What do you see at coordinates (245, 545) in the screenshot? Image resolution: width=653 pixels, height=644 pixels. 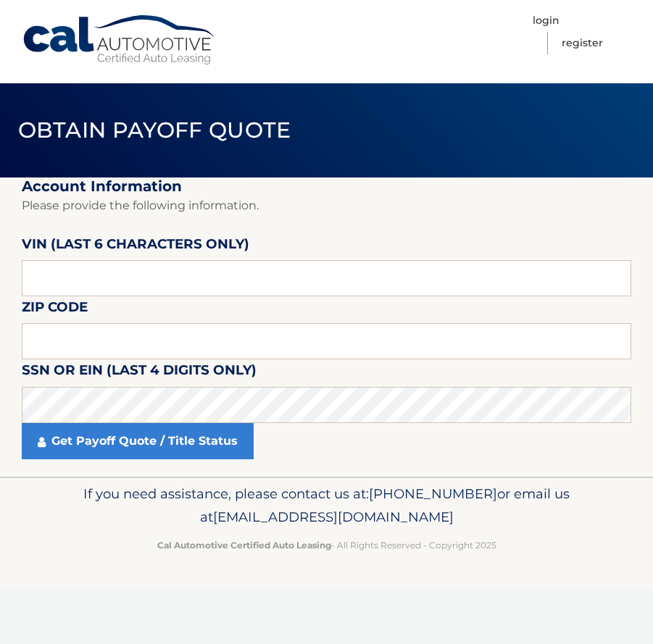 I see `strong: Cal Automotive Certified Auto Leasing` at bounding box center [245, 545].